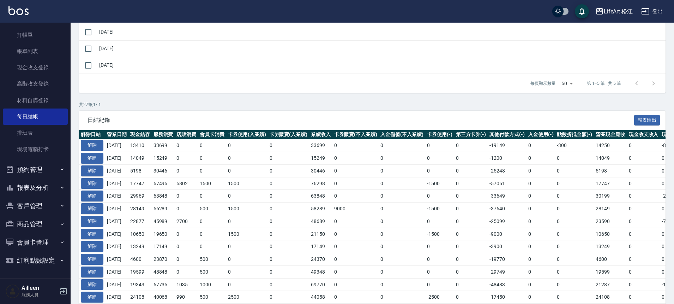 This screenshot has height=304, width=674. I want to click on p: 第 1–5 筆 共 5 筆, so click(604, 83).